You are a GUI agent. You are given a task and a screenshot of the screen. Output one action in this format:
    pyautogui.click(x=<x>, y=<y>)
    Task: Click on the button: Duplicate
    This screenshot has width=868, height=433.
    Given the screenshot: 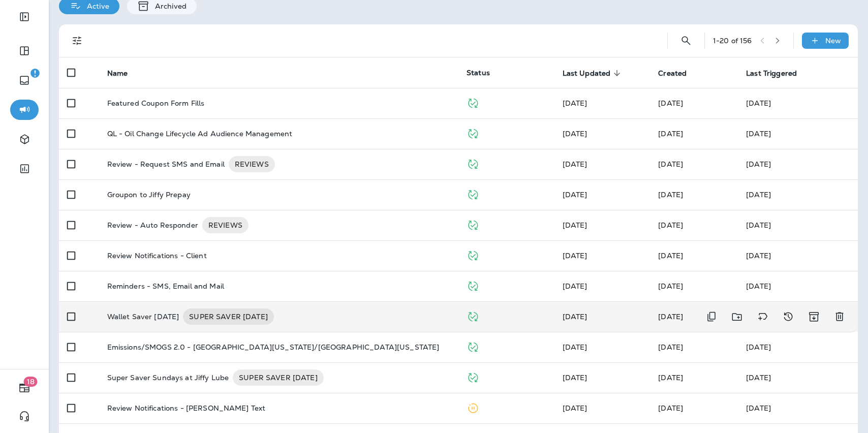 What is the action you would take?
    pyautogui.click(x=711, y=316)
    